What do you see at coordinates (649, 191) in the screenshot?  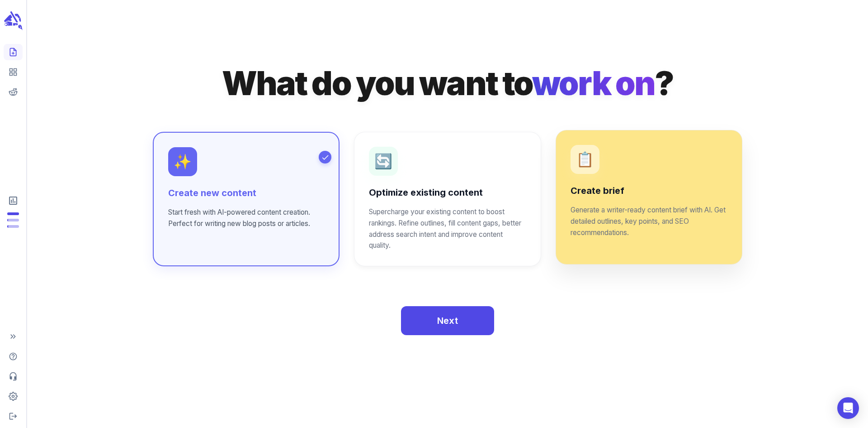 I see `h6: Create brief` at bounding box center [649, 191].